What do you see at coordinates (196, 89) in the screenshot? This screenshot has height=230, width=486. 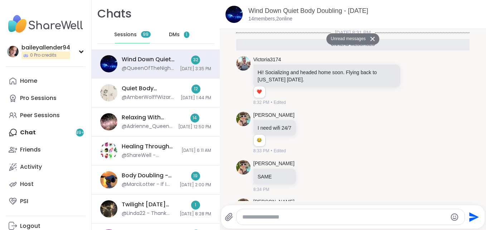 I see `div: 12` at bounding box center [196, 89].